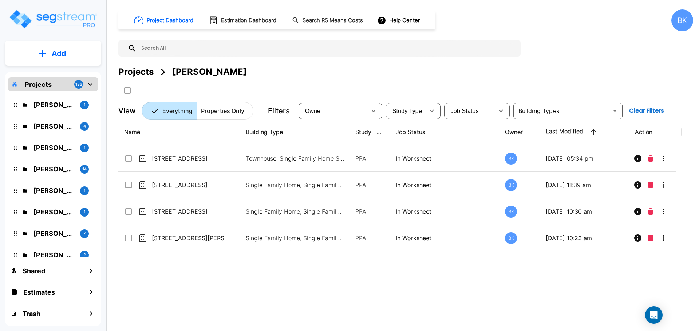  I want to click on button: Clear Filters, so click(646, 111).